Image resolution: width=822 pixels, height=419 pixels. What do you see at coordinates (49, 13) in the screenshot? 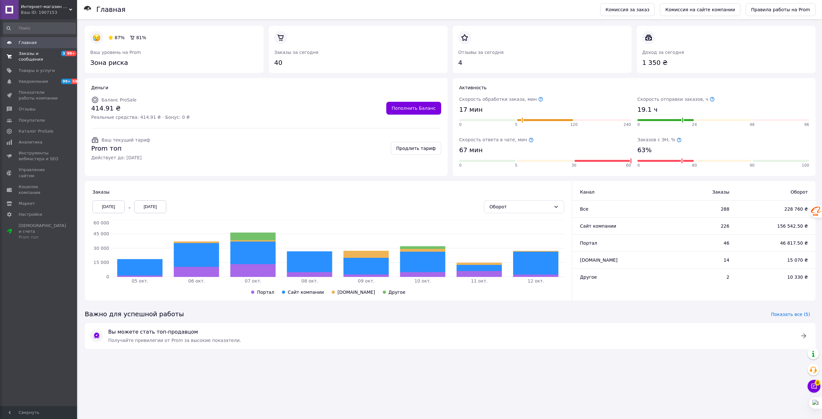
I see `div: Ваш ID: 1907153` at bounding box center [49, 13].